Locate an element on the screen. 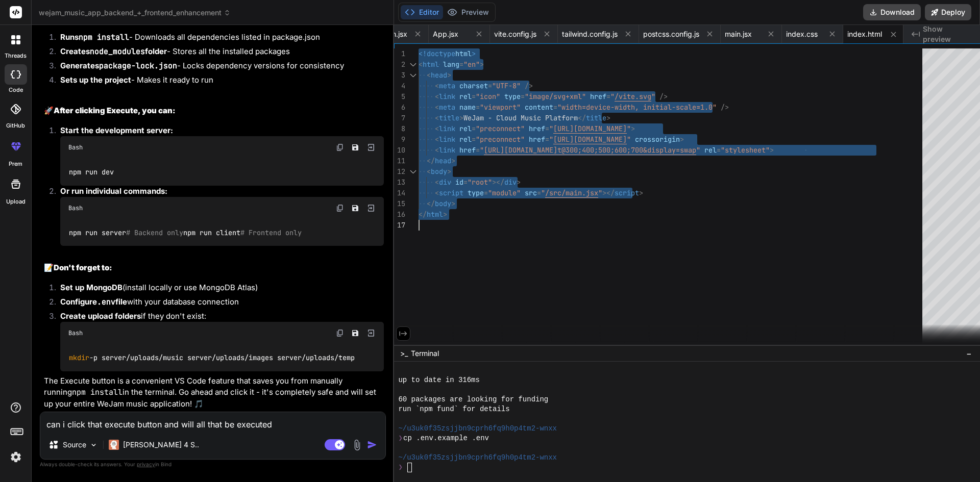 This screenshot has height=482, width=980. span: id is located at coordinates (459, 182).